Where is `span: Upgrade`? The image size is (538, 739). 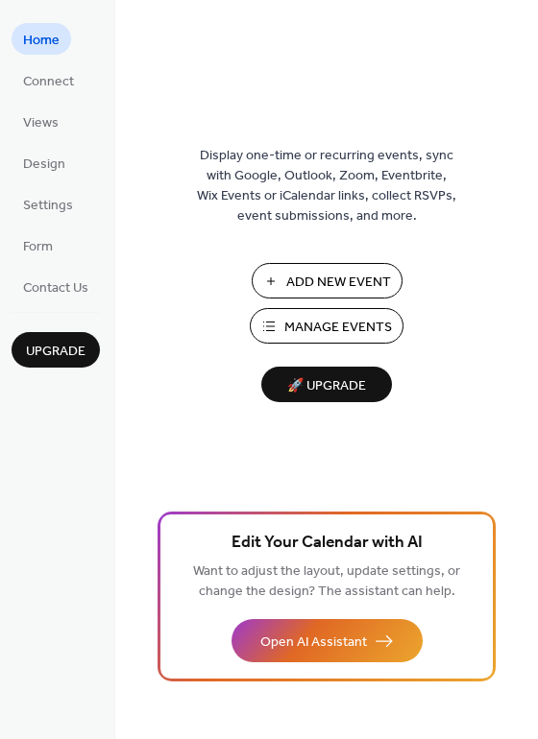 span: Upgrade is located at coordinates (56, 351).